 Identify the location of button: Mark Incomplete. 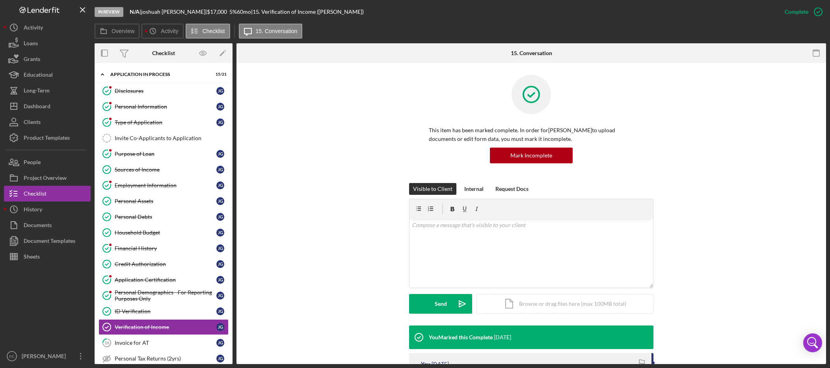
(531, 156).